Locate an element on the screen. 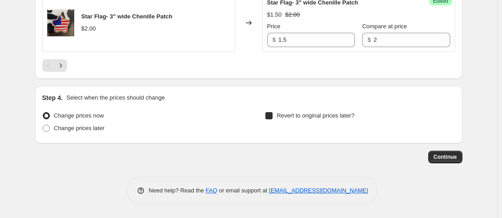 The height and width of the screenshot is (218, 502). div: $2.00 is located at coordinates (89, 29).